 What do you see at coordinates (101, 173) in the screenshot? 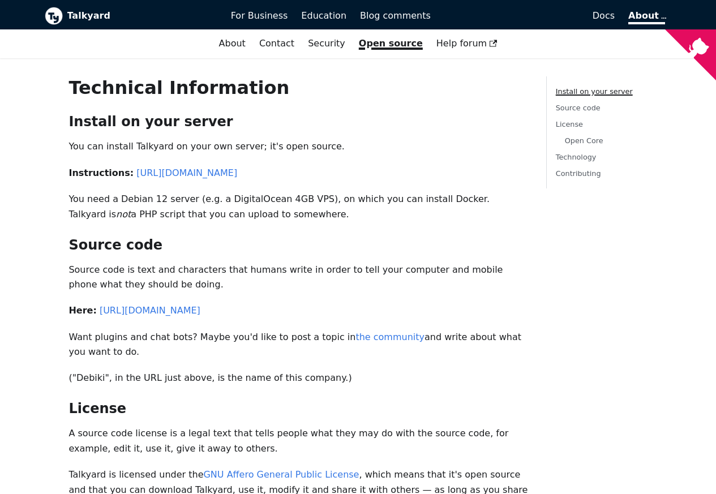
I see `strong: Instructions:` at bounding box center [101, 173].